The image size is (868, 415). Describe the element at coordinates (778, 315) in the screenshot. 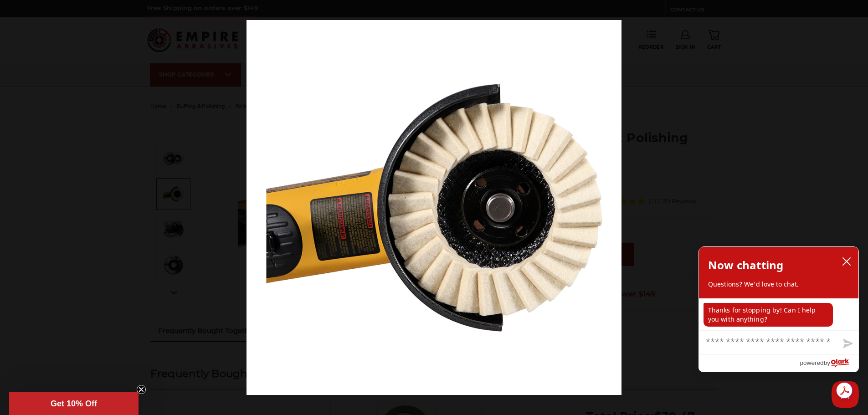

I see `div: chat` at that location.